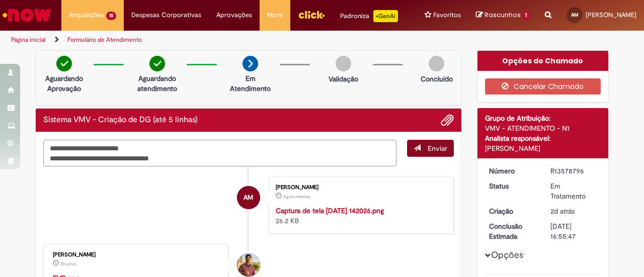 This screenshot has height=277, width=644. I want to click on span: 15, so click(111, 16).